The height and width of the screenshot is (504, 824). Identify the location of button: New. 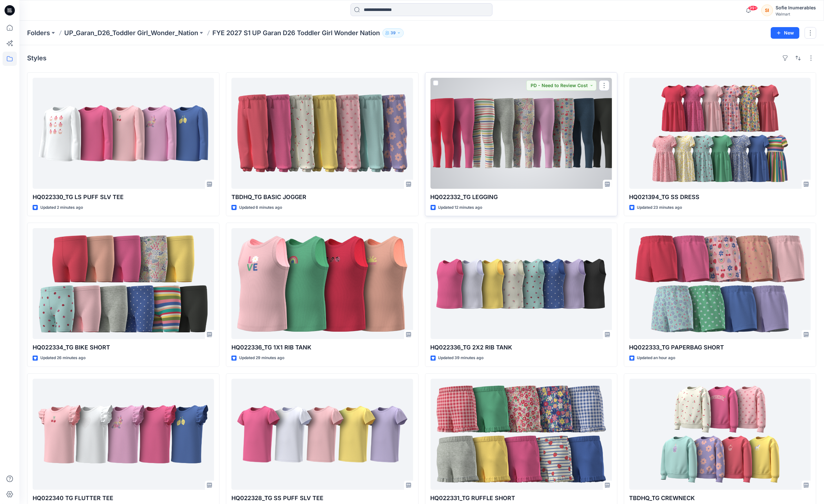
(785, 33).